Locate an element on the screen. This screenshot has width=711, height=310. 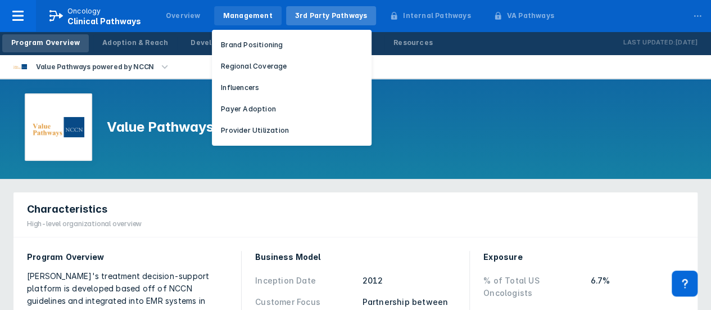
div: Business Model is located at coordinates (355, 257).